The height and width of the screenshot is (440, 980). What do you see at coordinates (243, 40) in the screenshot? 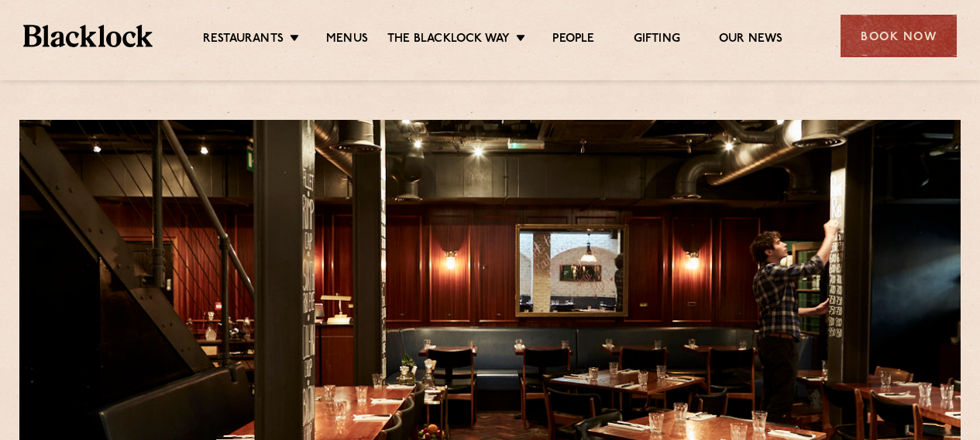
I see `a: Restaurants` at bounding box center [243, 40].